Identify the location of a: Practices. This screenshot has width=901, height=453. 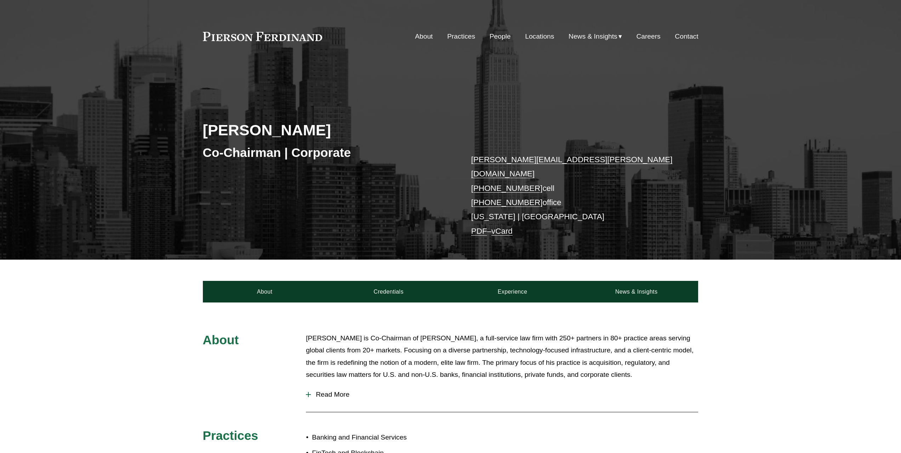
(461, 36).